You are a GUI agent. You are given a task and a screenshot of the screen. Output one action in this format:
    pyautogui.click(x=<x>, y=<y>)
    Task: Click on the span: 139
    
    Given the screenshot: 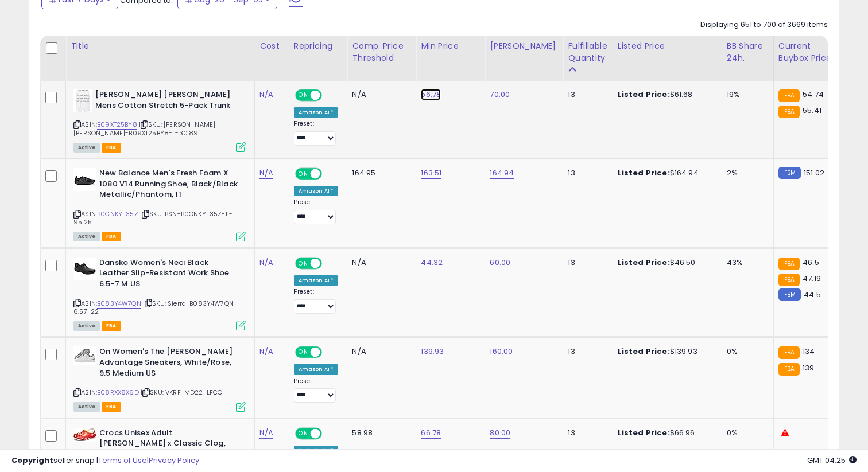 What is the action you would take?
    pyautogui.click(x=809, y=368)
    